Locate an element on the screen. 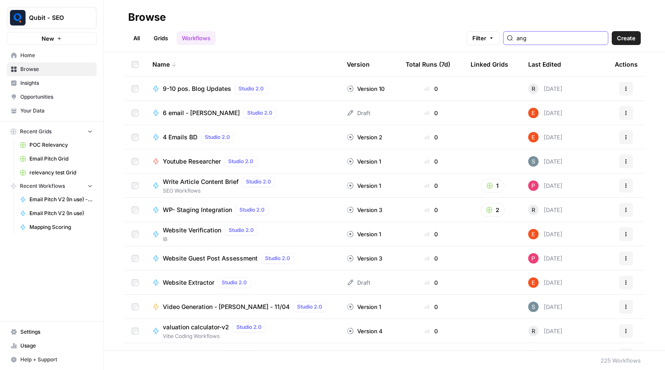 Image resolution: width=665 pixels, height=370 pixels. div: Version 3 is located at coordinates (365, 210).